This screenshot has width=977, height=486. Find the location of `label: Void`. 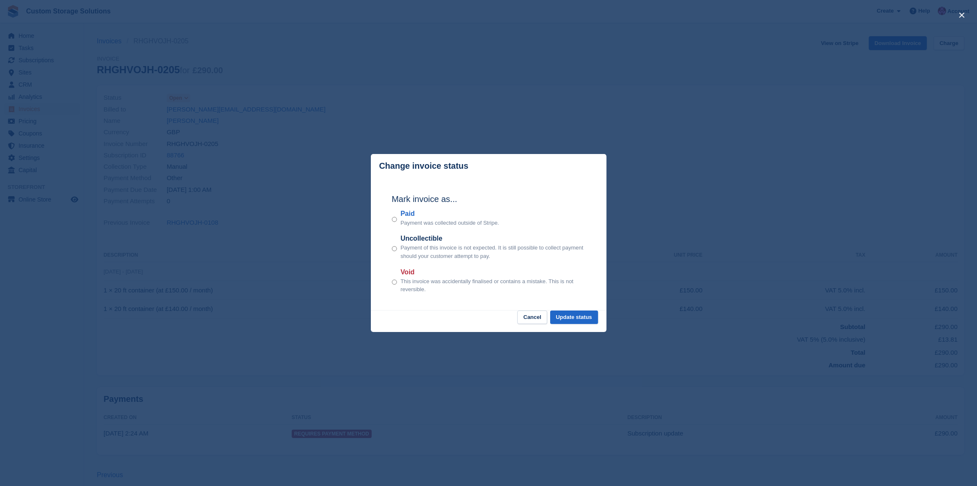

label: Void is located at coordinates (492, 272).